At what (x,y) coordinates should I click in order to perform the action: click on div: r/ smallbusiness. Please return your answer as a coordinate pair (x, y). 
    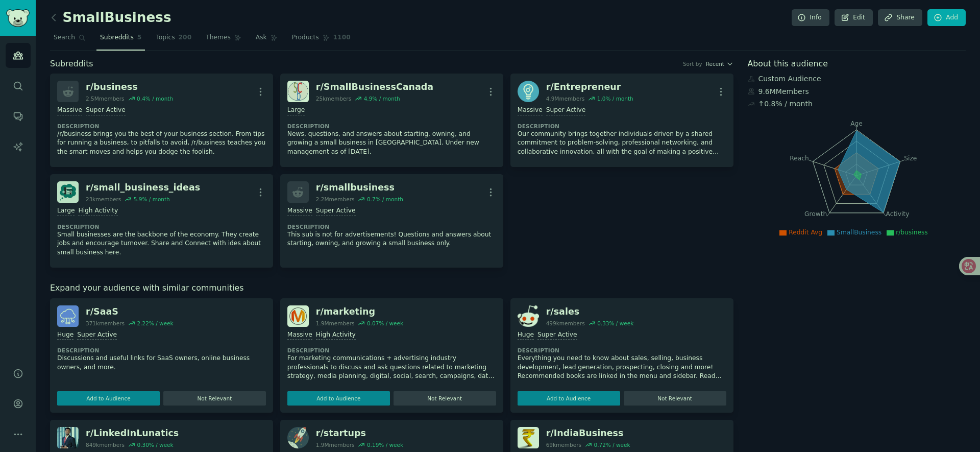
    Looking at the image, I should click on (359, 188).